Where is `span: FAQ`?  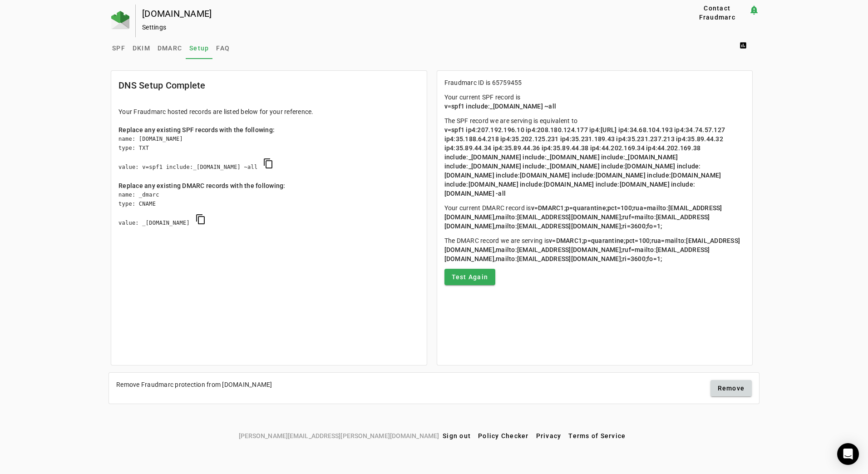
span: FAQ is located at coordinates (223, 48).